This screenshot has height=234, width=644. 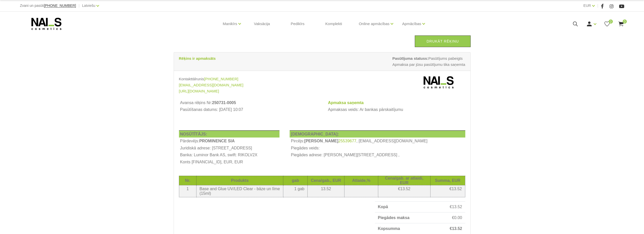 I want to click on strong: Kopsumma, so click(x=389, y=229).